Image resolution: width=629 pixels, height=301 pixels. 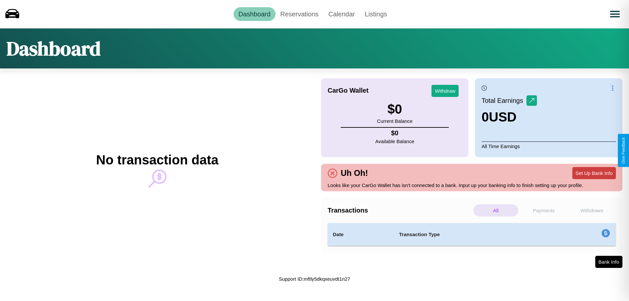 What do you see at coordinates (299, 14) in the screenshot?
I see `a: Reservations` at bounding box center [299, 14].